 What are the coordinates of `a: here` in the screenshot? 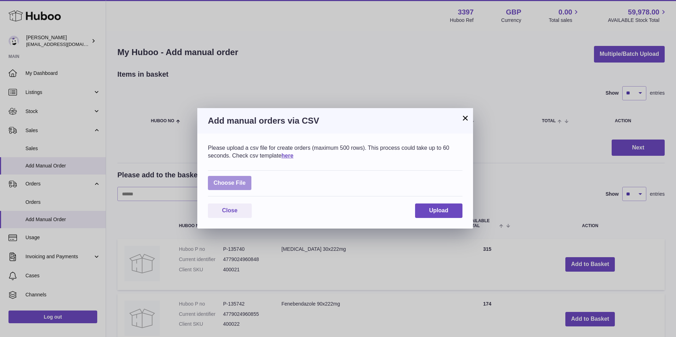 It's located at (287, 156).